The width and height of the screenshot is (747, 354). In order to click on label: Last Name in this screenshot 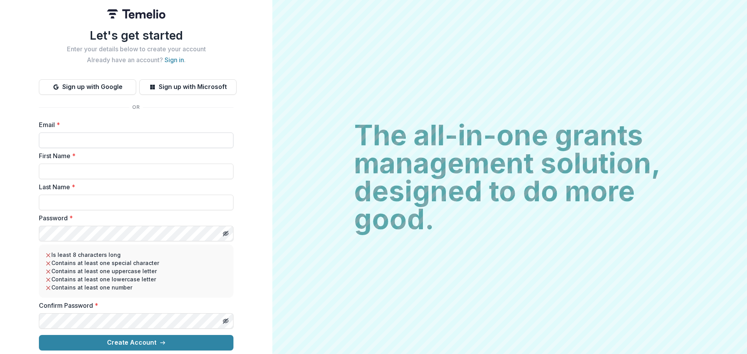, I will do `click(134, 187)`.